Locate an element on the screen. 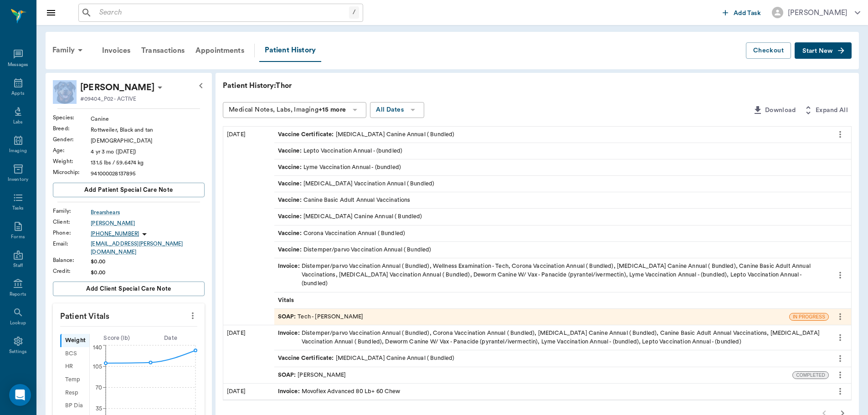  button: Download is located at coordinates (774, 110).